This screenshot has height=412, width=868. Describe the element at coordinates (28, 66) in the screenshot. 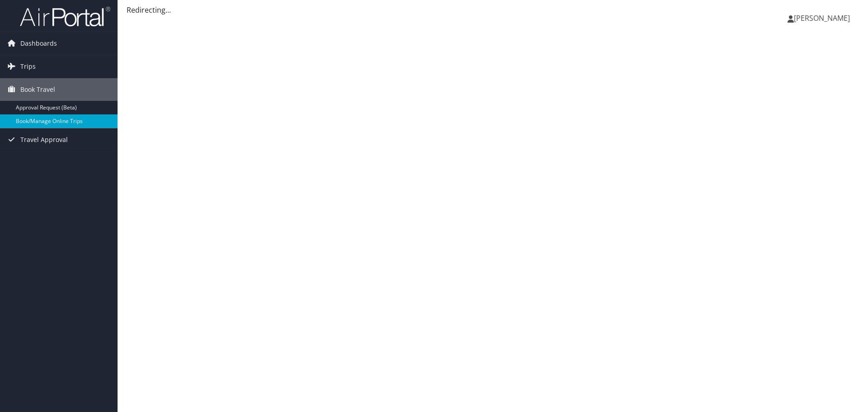

I see `span: Trips` at that location.